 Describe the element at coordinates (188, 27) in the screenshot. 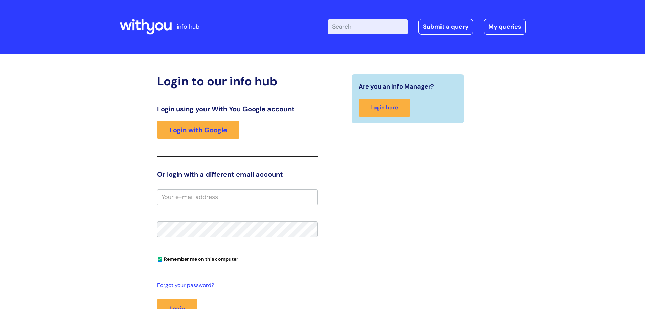

I see `p: info hub` at that location.